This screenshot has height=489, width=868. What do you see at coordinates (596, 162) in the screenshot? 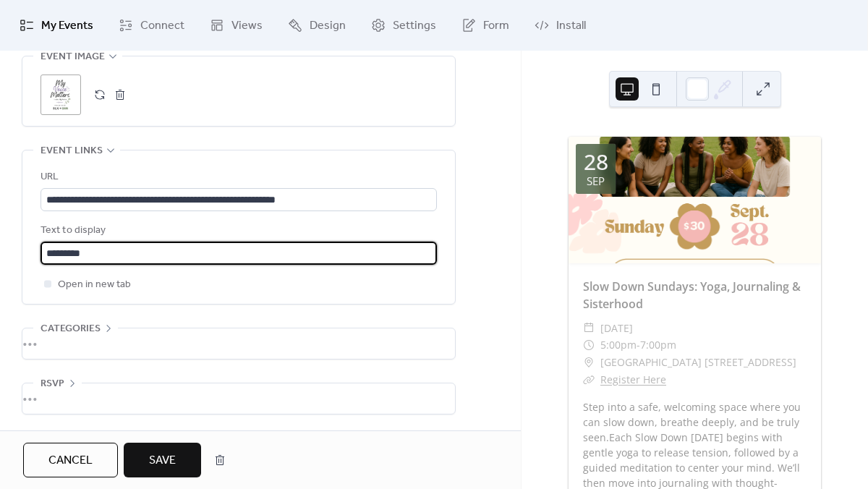
I see `div: 28` at bounding box center [596, 162].